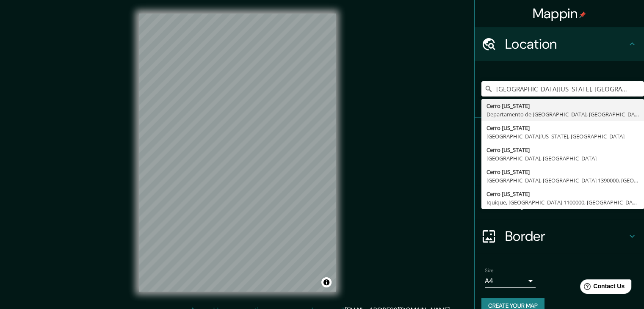 The height and width of the screenshot is (309, 644). I want to click on h4: Mappin, so click(559, 13).